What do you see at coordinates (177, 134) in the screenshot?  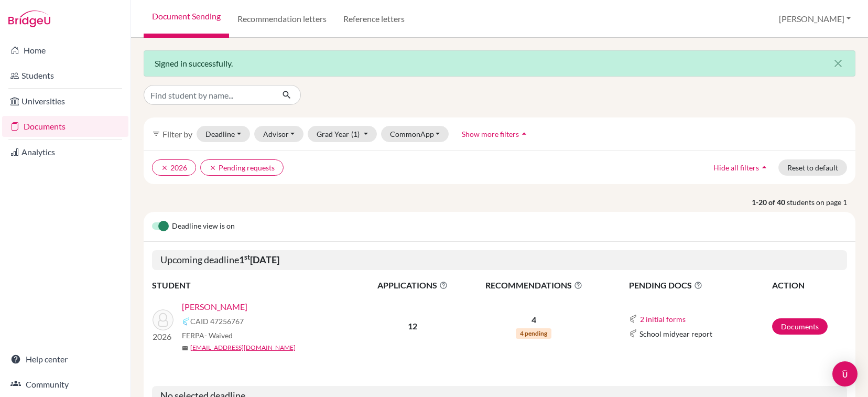 I see `span: Filter by` at bounding box center [177, 134].